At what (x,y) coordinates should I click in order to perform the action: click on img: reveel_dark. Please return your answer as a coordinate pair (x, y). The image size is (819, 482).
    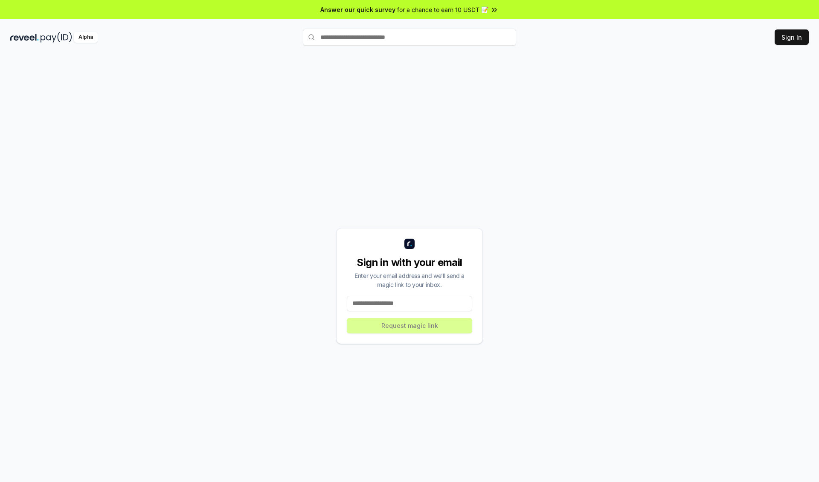
    Looking at the image, I should click on (24, 37).